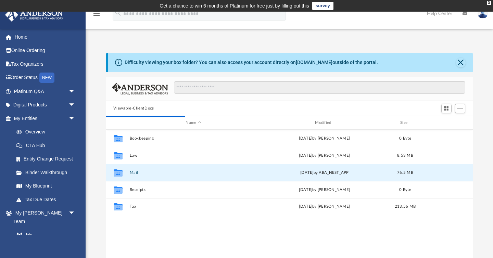 Image resolution: width=493 pixels, height=258 pixels. I want to click on button: Law, so click(193, 155).